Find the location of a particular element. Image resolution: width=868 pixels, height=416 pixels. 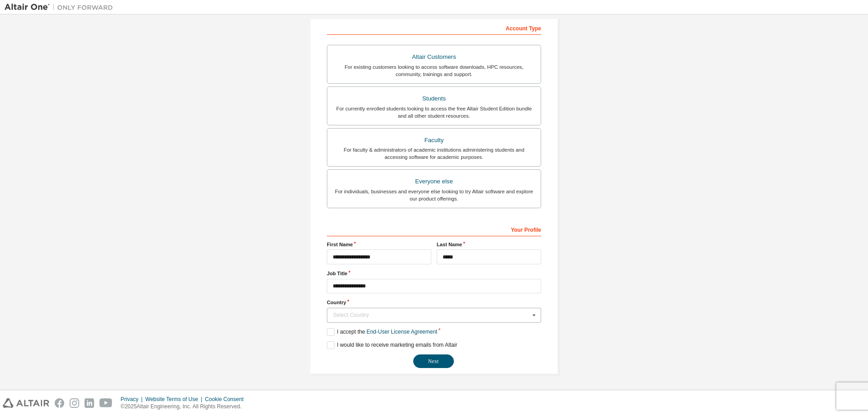

div: Select Country is located at coordinates (432, 315).